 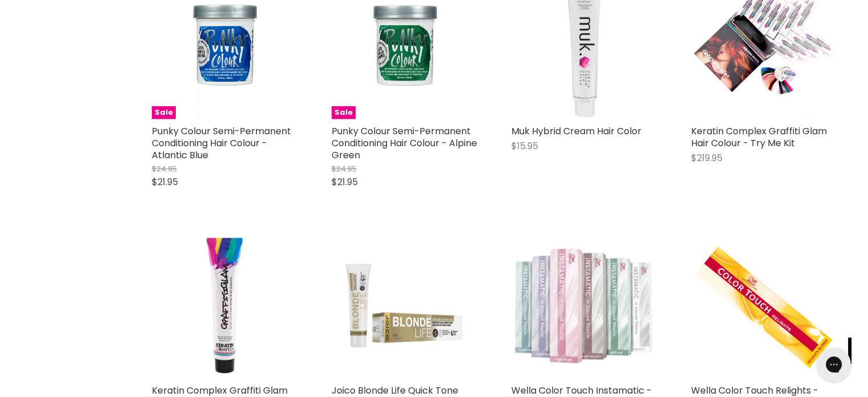 I want to click on a: Wella Color Touch Instamatic - Clearance!, so click(x=584, y=305).